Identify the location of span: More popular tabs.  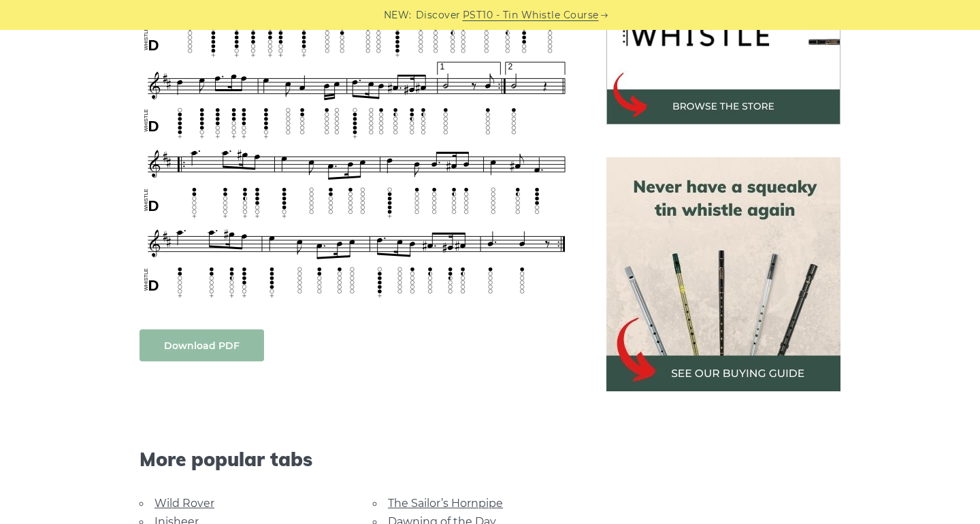
(356, 460).